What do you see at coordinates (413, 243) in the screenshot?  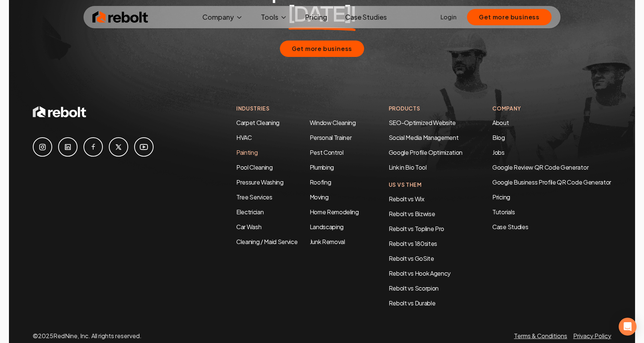 I see `a: Rebolt vs 180sites` at bounding box center [413, 243].